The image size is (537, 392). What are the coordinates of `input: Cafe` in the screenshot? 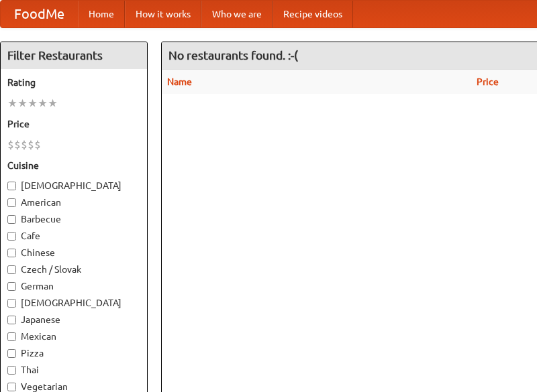 It's located at (11, 236).